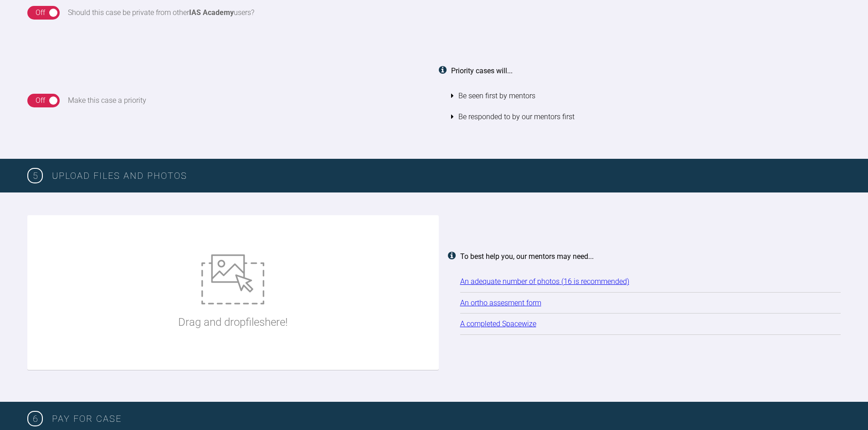 This screenshot has width=868, height=430. Describe the element at coordinates (447, 419) in the screenshot. I see `h3: PAY FOR CASE` at that location.